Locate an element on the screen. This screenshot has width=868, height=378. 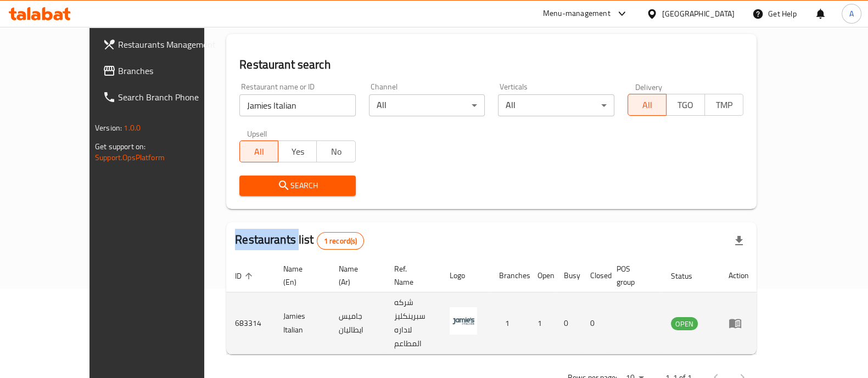
span: Name (Ar) is located at coordinates (355, 275).